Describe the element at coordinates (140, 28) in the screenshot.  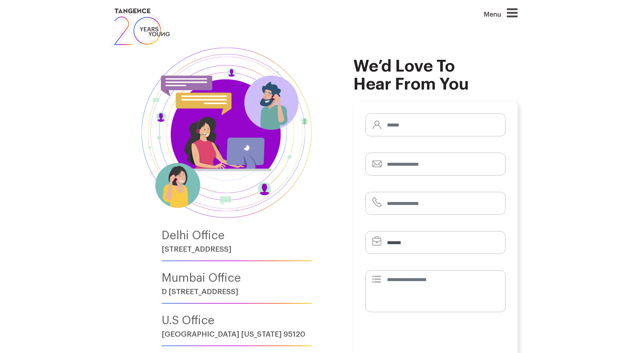
I see `img: logo SVG` at that location.